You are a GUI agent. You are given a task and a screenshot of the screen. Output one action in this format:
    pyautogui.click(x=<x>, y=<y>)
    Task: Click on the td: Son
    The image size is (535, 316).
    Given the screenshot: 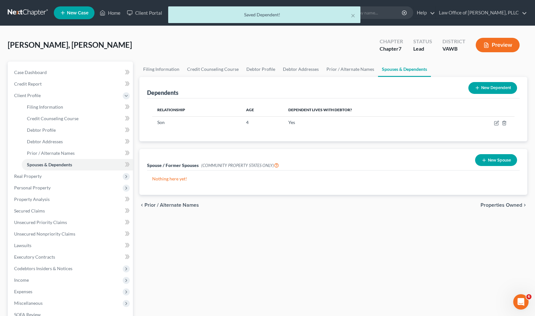 What is the action you would take?
    pyautogui.click(x=196, y=122)
    